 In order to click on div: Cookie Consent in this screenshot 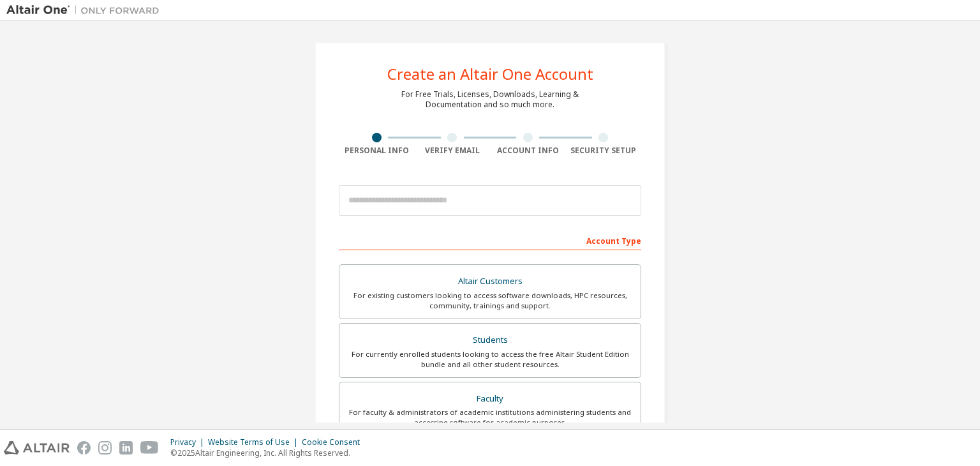, I will do `click(334, 442)`.